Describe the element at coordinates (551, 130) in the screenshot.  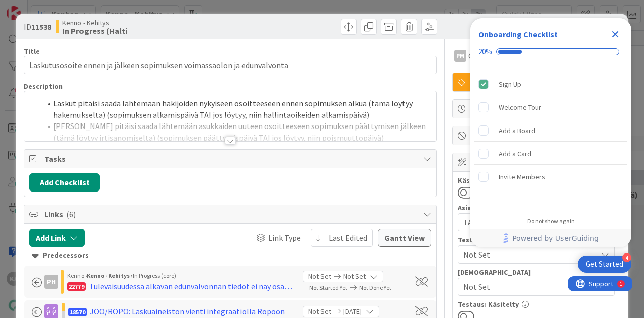
I see `div: Add a Board is incomplete.` at that location.